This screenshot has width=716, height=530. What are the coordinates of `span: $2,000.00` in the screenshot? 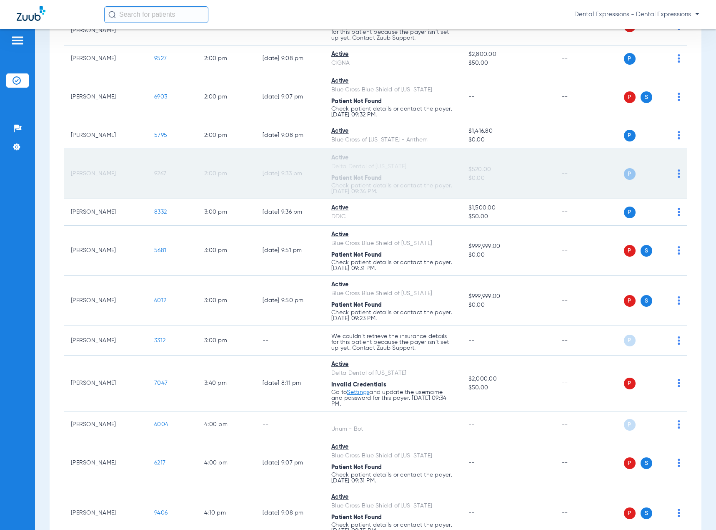 It's located at (509, 379).